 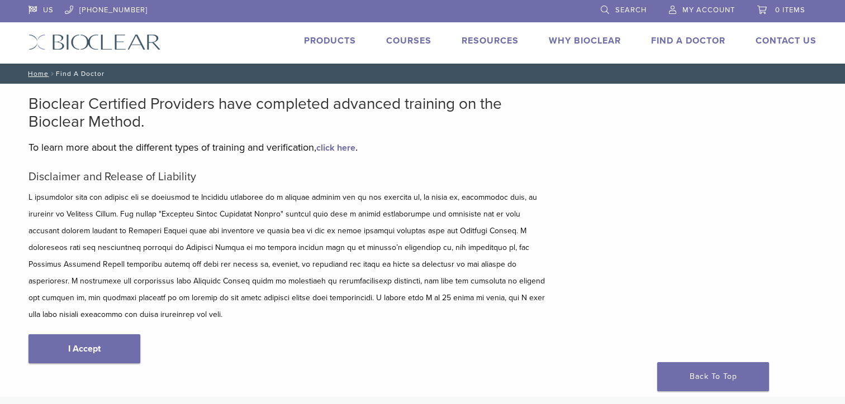 What do you see at coordinates (336, 148) in the screenshot?
I see `a: click here` at bounding box center [336, 148].